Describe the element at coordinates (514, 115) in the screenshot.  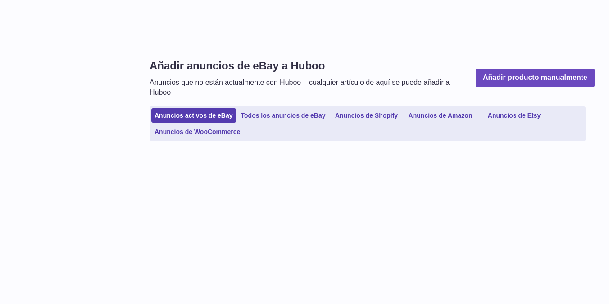
I see `a: Anuncios de Etsy` at that location.